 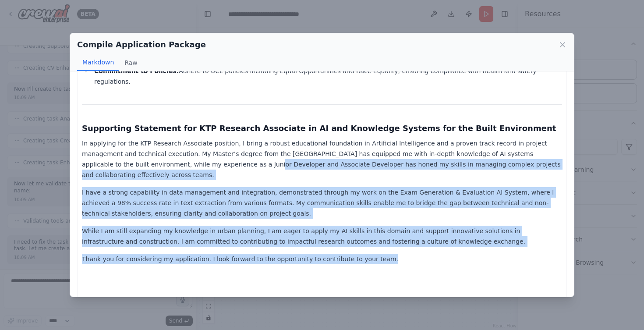 I want to click on p: In applying for the KTP Research Associate position, I bring a robust educational foundation in A..., so click(x=322, y=159).